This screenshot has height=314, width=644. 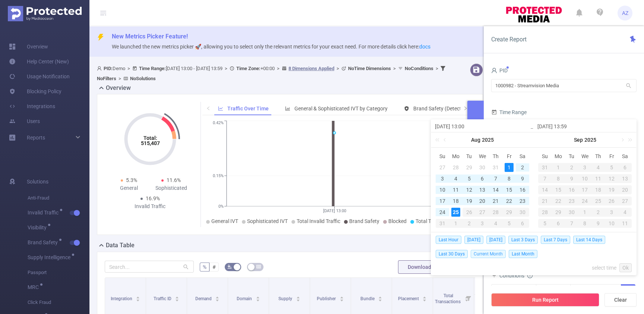 I want to click on div: 12, so click(x=469, y=190).